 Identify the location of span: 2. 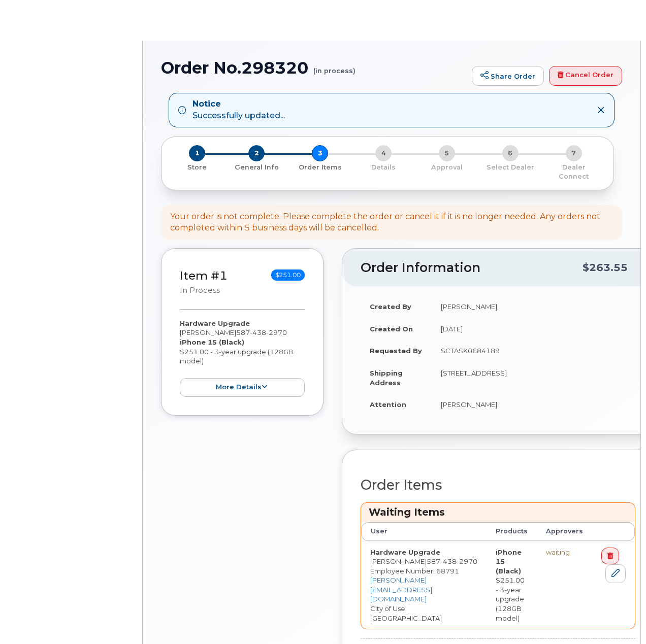
(256, 153).